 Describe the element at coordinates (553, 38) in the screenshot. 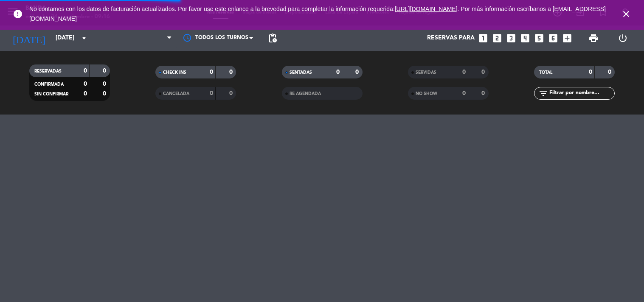

I see `i: looks_6` at that location.